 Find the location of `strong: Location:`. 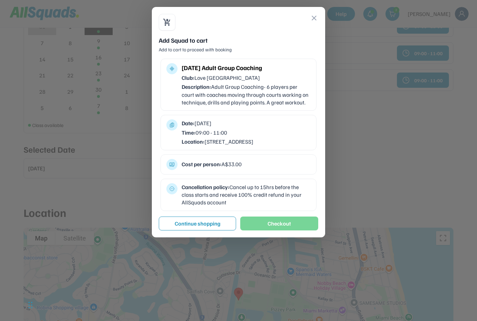

strong: Location: is located at coordinates (193, 141).